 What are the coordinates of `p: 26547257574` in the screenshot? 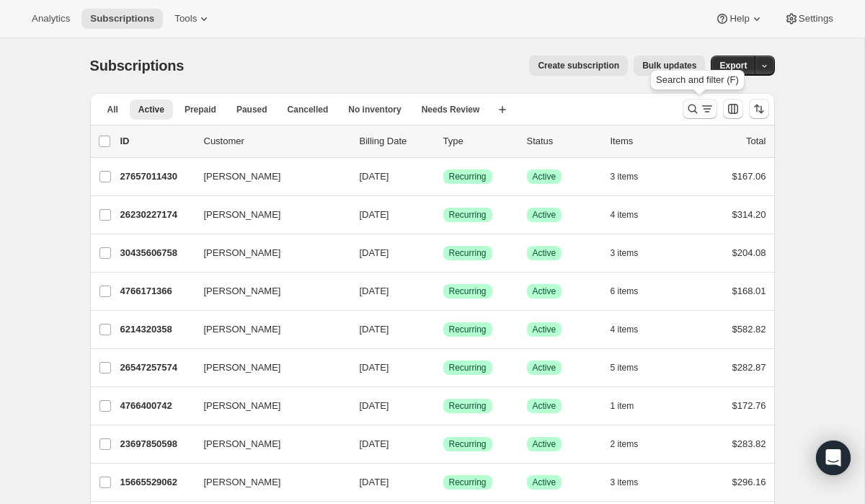 It's located at (157, 368).